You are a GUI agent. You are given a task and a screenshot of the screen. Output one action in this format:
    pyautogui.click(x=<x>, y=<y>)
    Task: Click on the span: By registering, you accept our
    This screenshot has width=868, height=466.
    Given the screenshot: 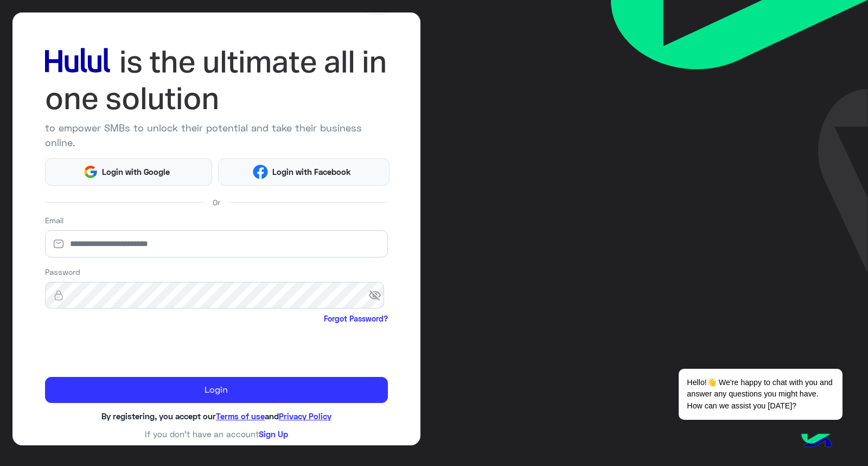 What is the action you would take?
    pyautogui.click(x=159, y=416)
    